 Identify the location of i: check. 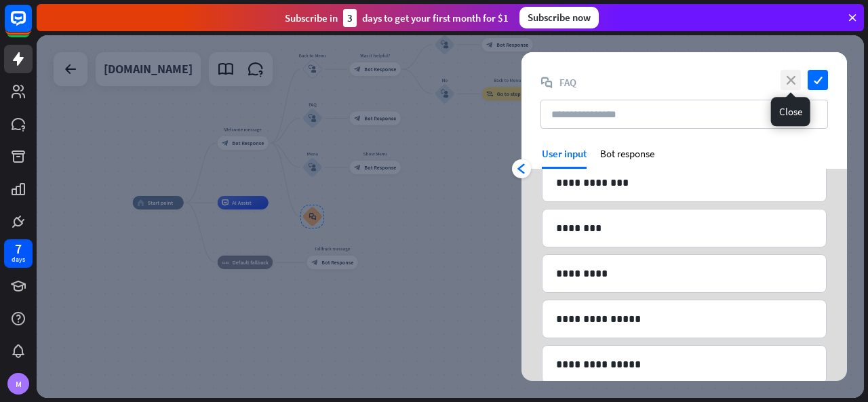
(818, 80).